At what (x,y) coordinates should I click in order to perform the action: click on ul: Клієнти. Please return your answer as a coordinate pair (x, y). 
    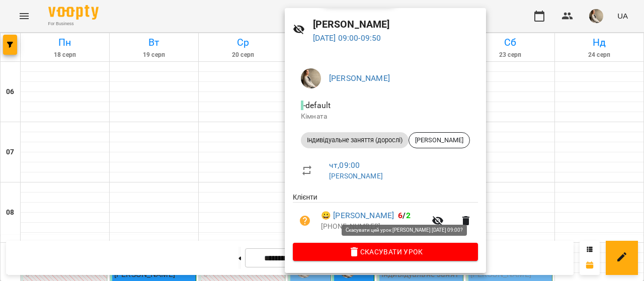
    Looking at the image, I should click on (385, 217).